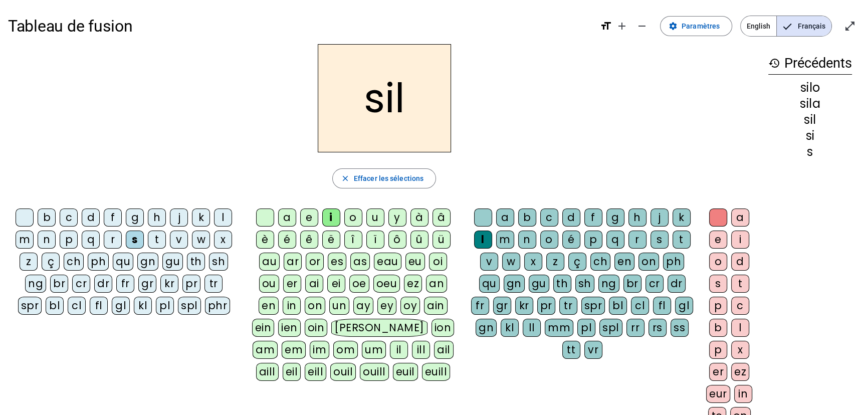  I want to click on div: gn, so click(514, 284).